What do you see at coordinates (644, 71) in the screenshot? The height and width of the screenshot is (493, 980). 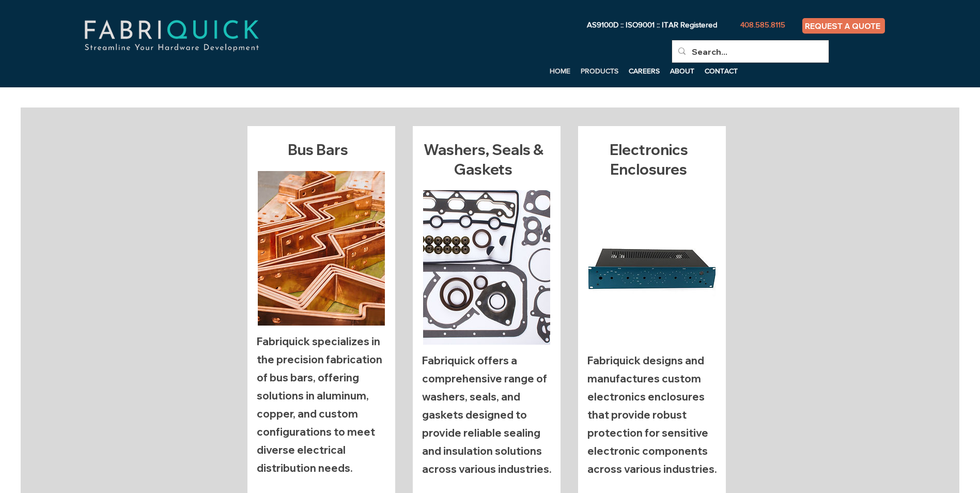 I see `a: CAREERS` at bounding box center [644, 71].